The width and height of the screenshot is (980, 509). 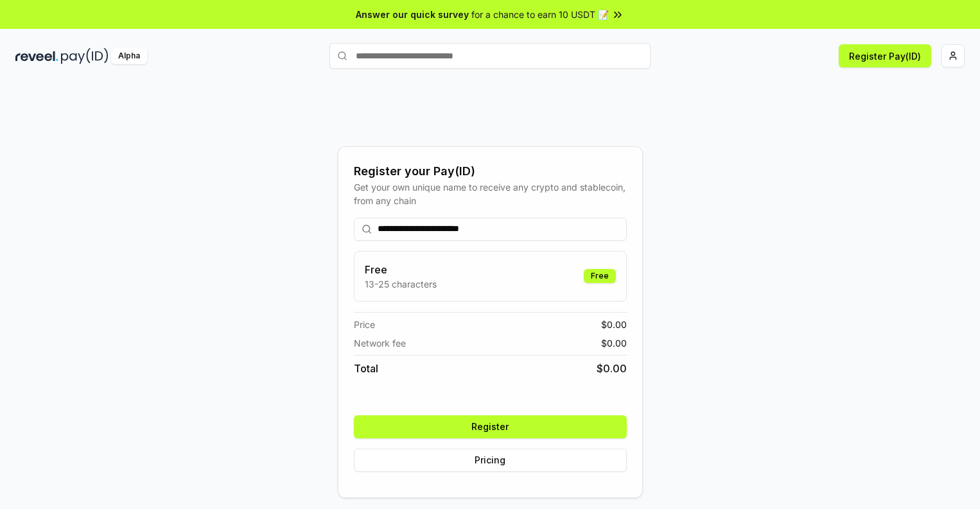 I want to click on button: Pricing, so click(x=490, y=461).